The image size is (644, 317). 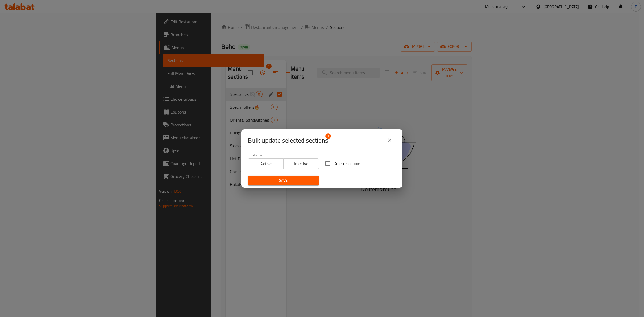 I want to click on button: Inactive, so click(x=301, y=164).